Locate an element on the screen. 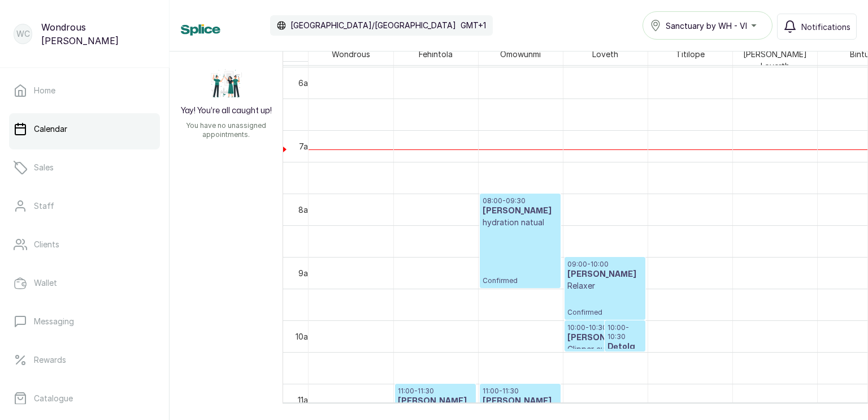 The image size is (868, 420). a: Staff is located at coordinates (84, 206).